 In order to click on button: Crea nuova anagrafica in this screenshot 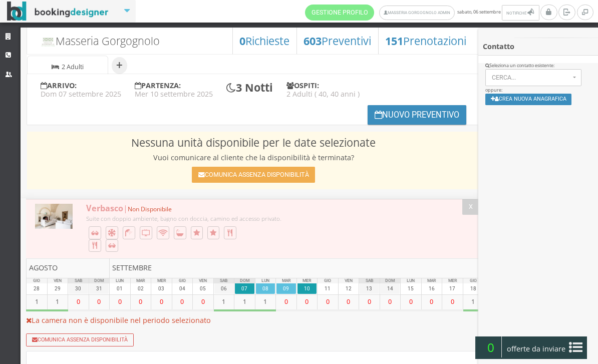, I will do `click(528, 99)`.